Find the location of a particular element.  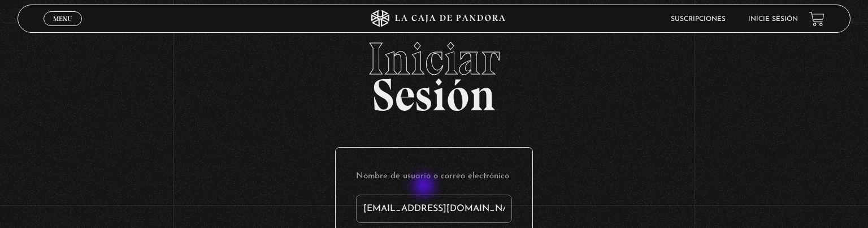

h2: Sesión is located at coordinates (434, 73).